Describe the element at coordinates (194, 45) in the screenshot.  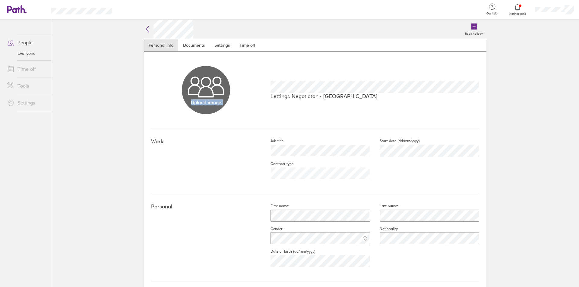
I see `a: Documents` at that location.